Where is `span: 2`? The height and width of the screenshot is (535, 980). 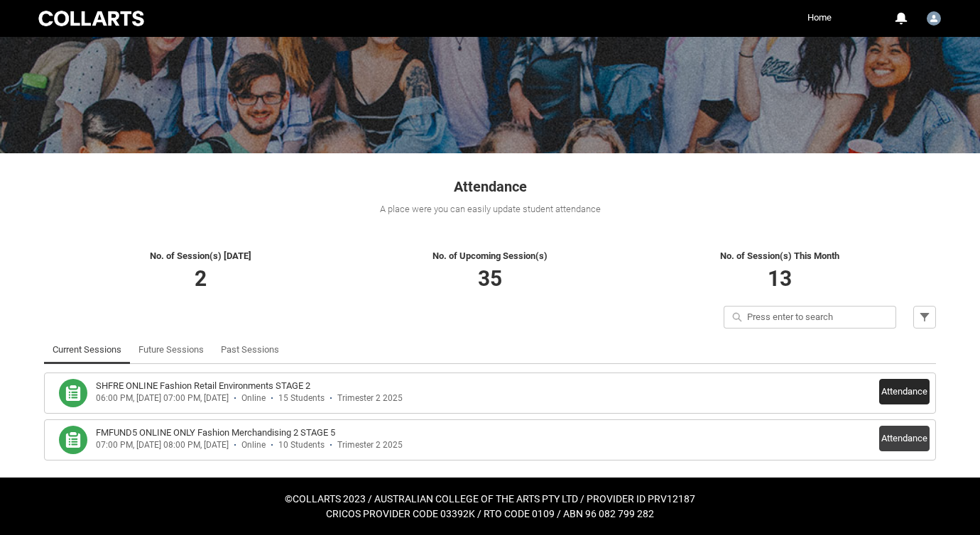
span: 2 is located at coordinates (200, 278).